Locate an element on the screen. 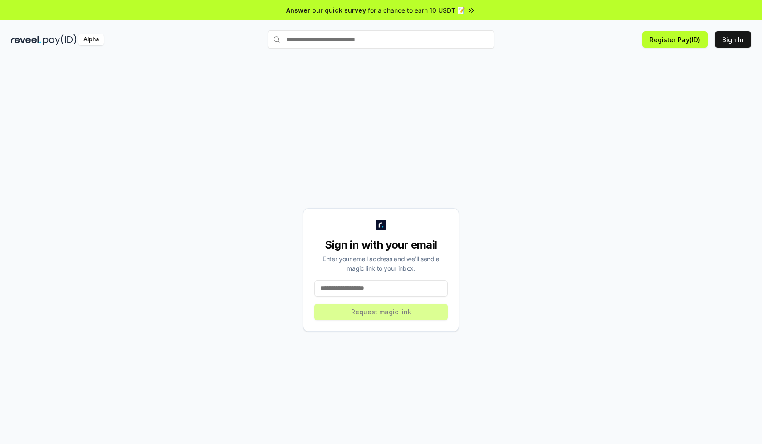 This screenshot has height=444, width=762. div: Alpha is located at coordinates (91, 39).